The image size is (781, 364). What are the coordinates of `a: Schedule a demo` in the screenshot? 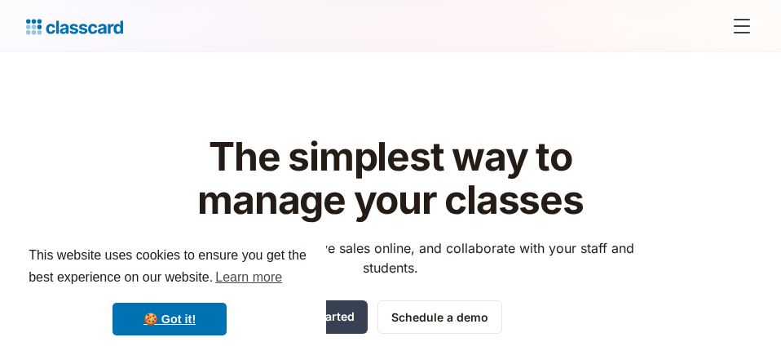 It's located at (439, 316).